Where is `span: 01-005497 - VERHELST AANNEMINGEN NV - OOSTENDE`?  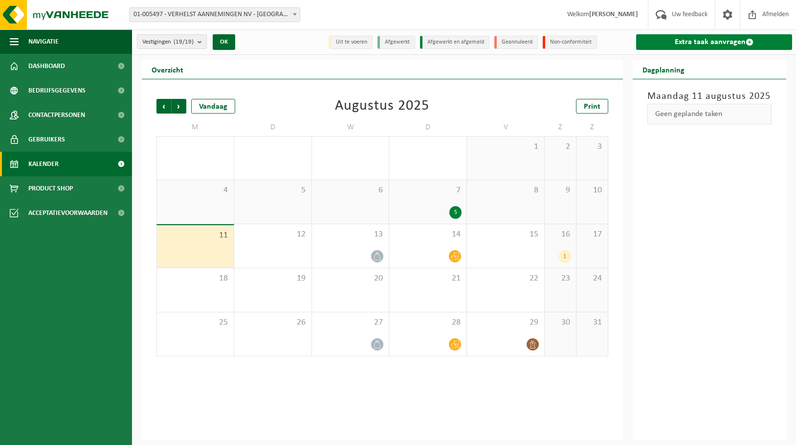
span: 01-005497 - VERHELST AANNEMINGEN NV - OOSTENDE is located at coordinates (215, 15).